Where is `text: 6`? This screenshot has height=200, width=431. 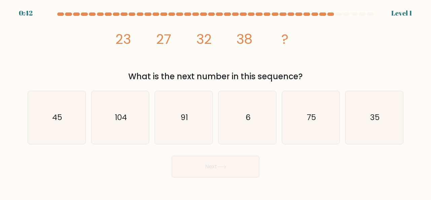 text: 6 is located at coordinates (248, 117).